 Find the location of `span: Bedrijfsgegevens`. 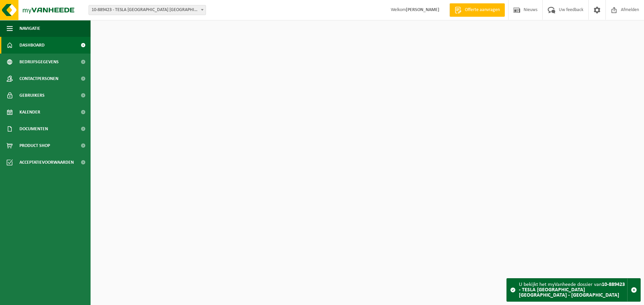

span: Bedrijfsgegevens is located at coordinates (39, 62).